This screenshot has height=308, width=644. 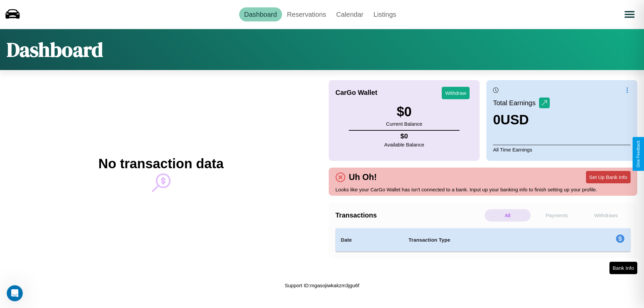 What do you see at coordinates (562, 149) in the screenshot?
I see `p: All Time Earnings` at bounding box center [562, 149].